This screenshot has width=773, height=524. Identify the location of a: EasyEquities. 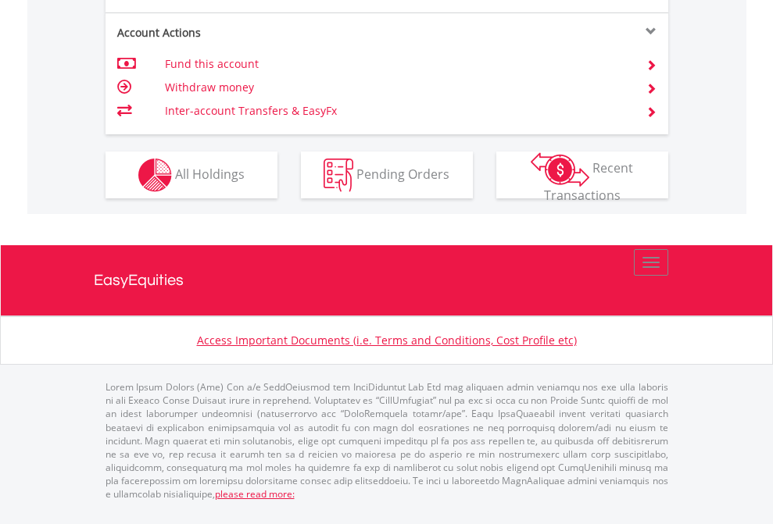
(387, 281).